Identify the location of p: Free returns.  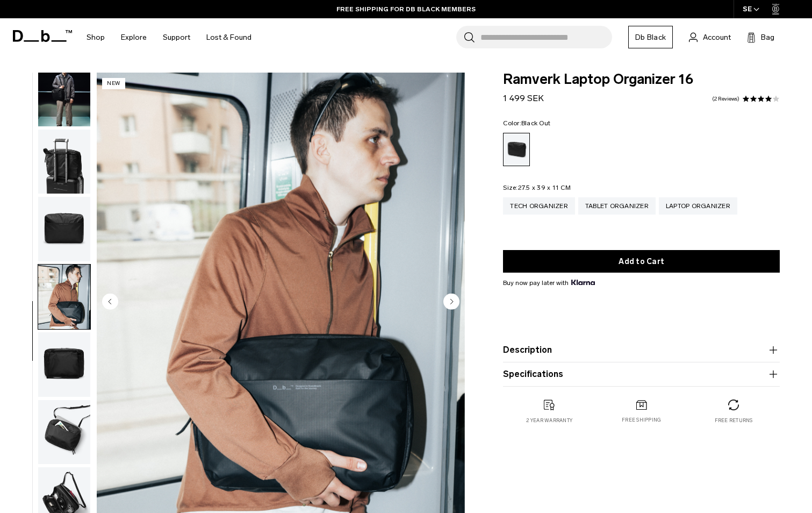
(733, 420).